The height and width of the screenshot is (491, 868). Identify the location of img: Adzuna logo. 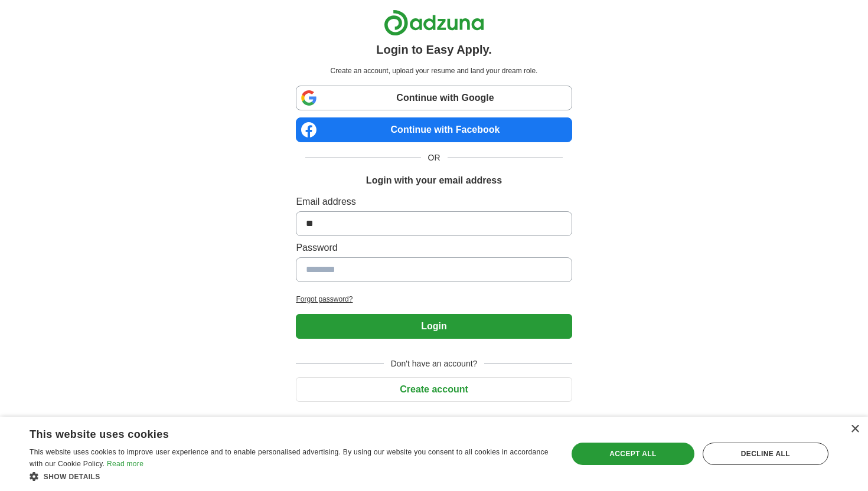
(434, 22).